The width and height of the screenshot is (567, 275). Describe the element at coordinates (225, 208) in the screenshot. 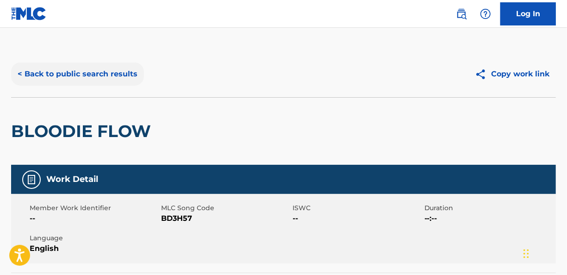

I see `span: MLC Song Code` at that location.